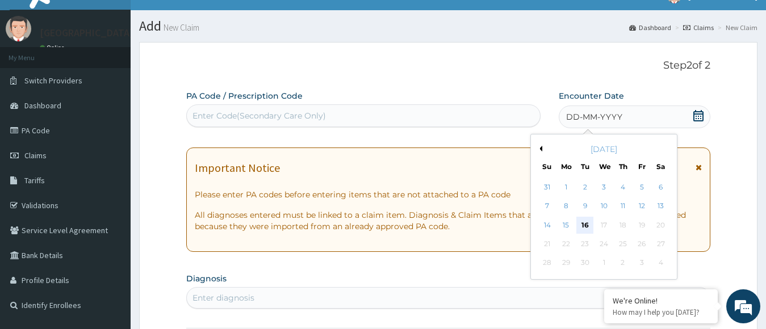 The height and width of the screenshot is (329, 766). I want to click on label: Encounter Date, so click(591, 96).